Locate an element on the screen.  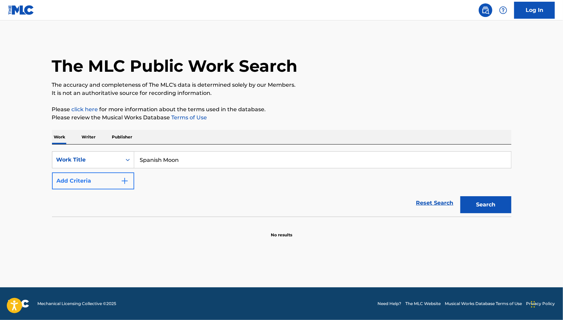
p: Please for more information about the terms used in the database. is located at coordinates (282, 109).